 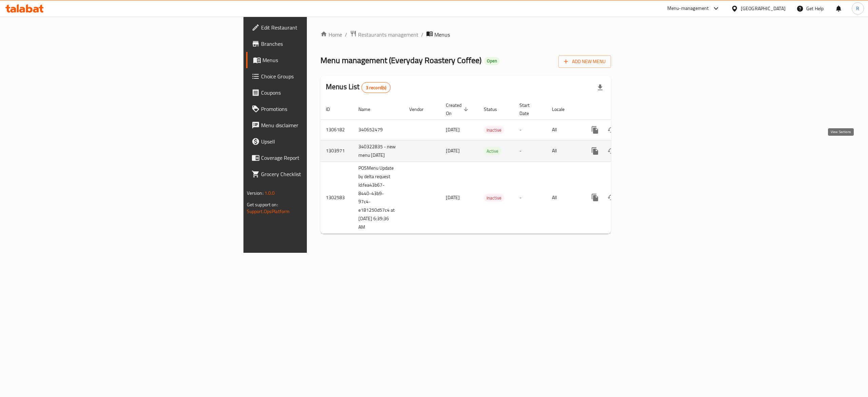 I want to click on a: Support.OpsPlatform, so click(x=268, y=212).